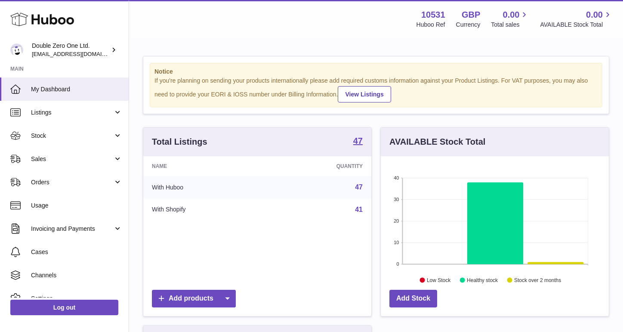 Image resolution: width=623 pixels, height=332 pixels. Describe the element at coordinates (194, 298) in the screenshot. I see `a: Add products` at that location.